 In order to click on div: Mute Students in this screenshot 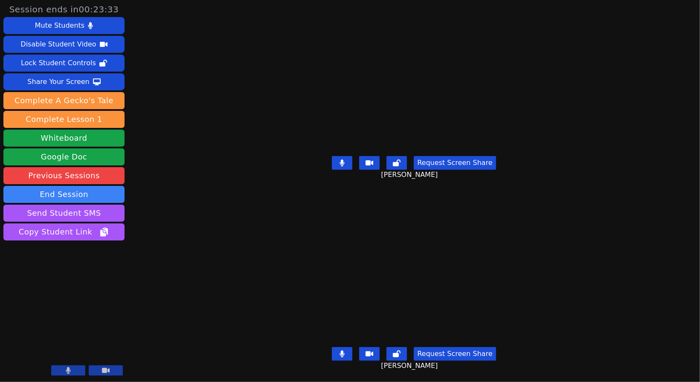, I will do `click(60, 26)`.